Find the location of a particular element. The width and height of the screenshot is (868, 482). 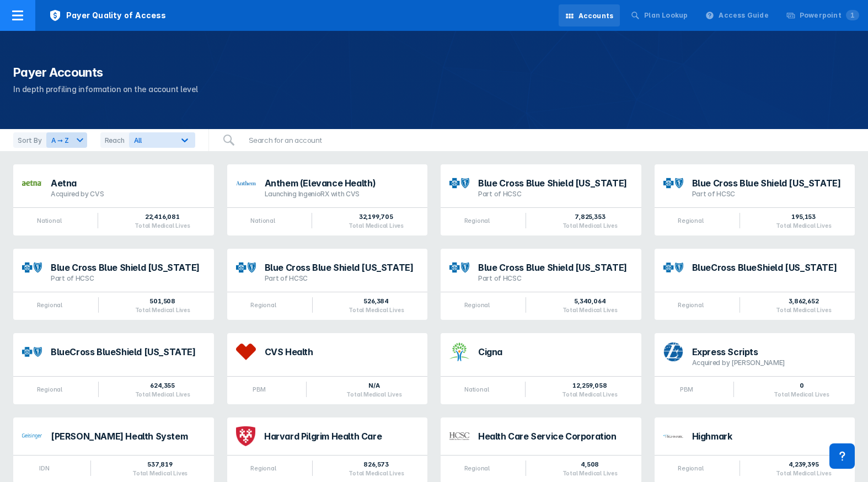

img: bcbs-sc.png is located at coordinates (32, 351).